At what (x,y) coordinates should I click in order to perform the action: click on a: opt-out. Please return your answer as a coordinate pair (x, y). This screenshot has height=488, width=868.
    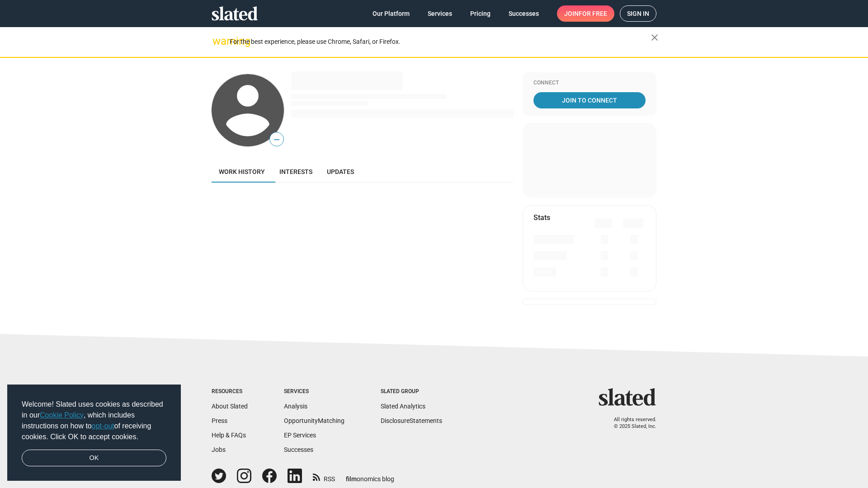
    Looking at the image, I should click on (103, 426).